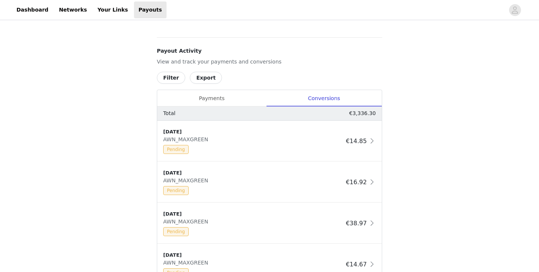 The width and height of the screenshot is (539, 272). Describe the element at coordinates (113, 10) in the screenshot. I see `a: Your Links` at that location.